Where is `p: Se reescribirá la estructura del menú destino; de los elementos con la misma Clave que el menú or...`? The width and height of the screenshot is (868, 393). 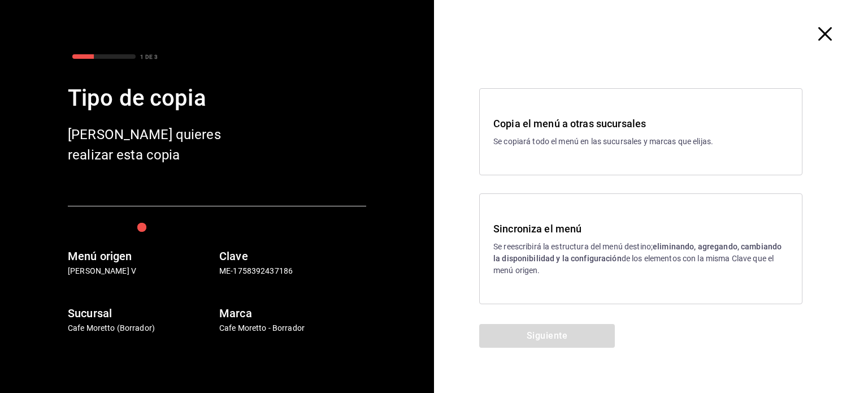
p: Se reescribirá la estructura del menú destino; de los elementos con la misma Clave que el menú or... is located at coordinates (640, 258).